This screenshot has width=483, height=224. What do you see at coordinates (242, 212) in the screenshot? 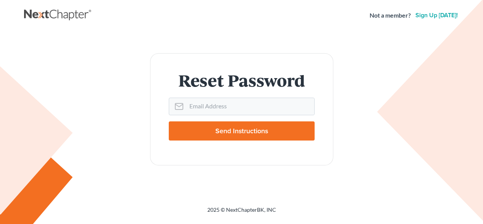
I see `div: 2025 © NextChapterBK, INC` at bounding box center [242, 212].